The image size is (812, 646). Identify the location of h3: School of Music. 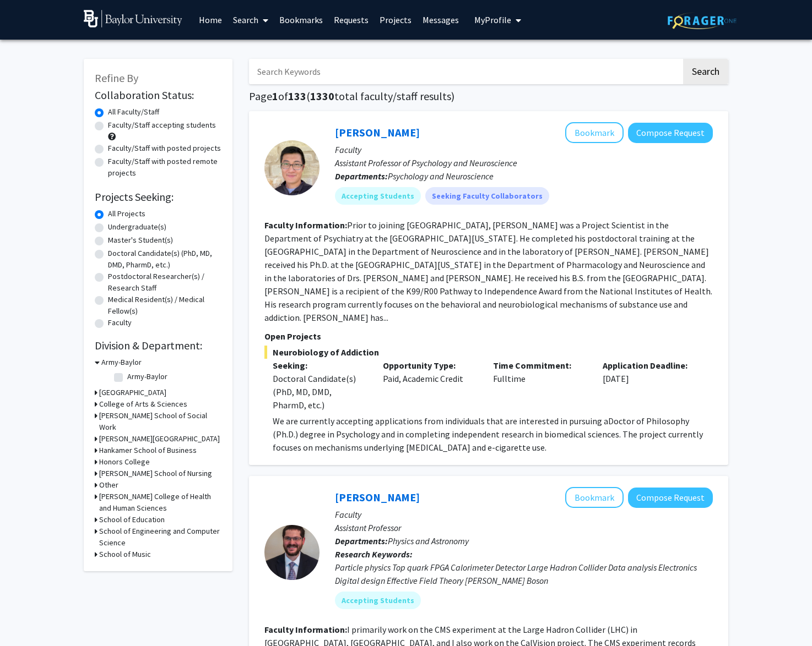
(125, 554).